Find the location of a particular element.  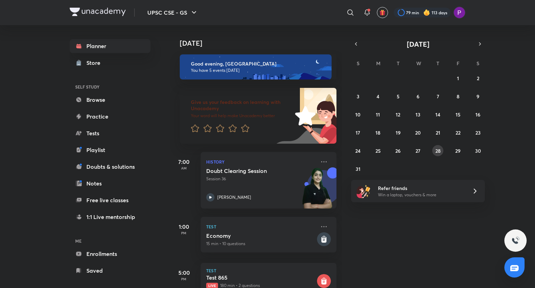

abbr: August 7, 2025 is located at coordinates (438, 96).